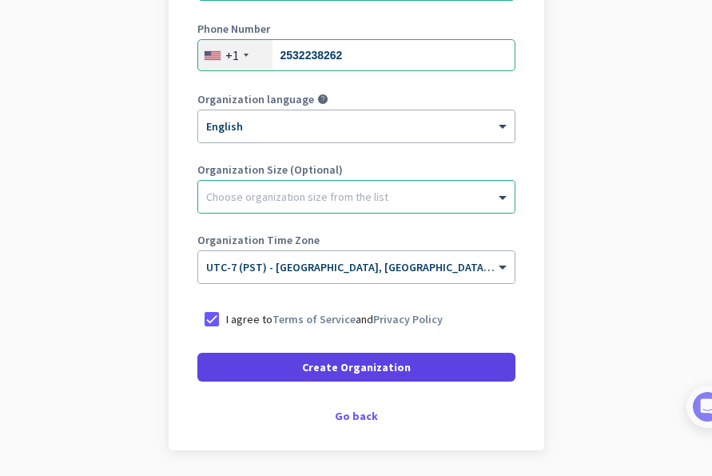 The width and height of the screenshot is (712, 476). What do you see at coordinates (357, 367) in the screenshot?
I see `span: Create Organization` at bounding box center [357, 367].